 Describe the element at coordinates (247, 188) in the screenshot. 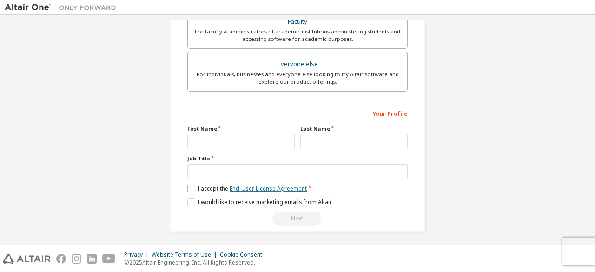

I see `label: I accept the` at that location.